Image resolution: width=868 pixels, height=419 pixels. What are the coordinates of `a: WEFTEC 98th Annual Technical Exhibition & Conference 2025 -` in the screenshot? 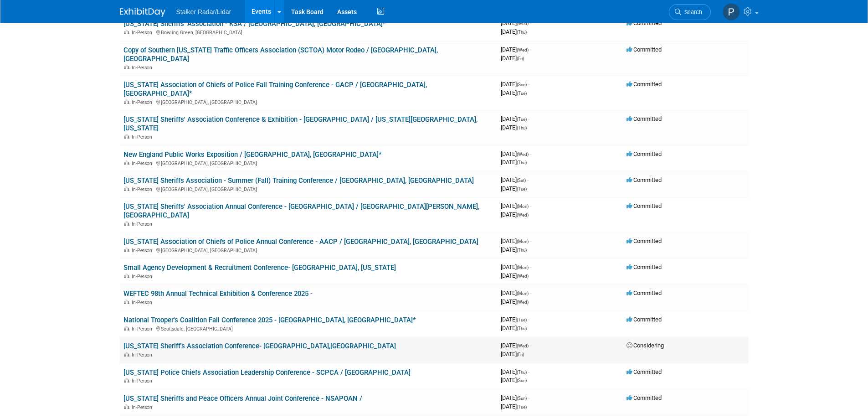 It's located at (218, 294).